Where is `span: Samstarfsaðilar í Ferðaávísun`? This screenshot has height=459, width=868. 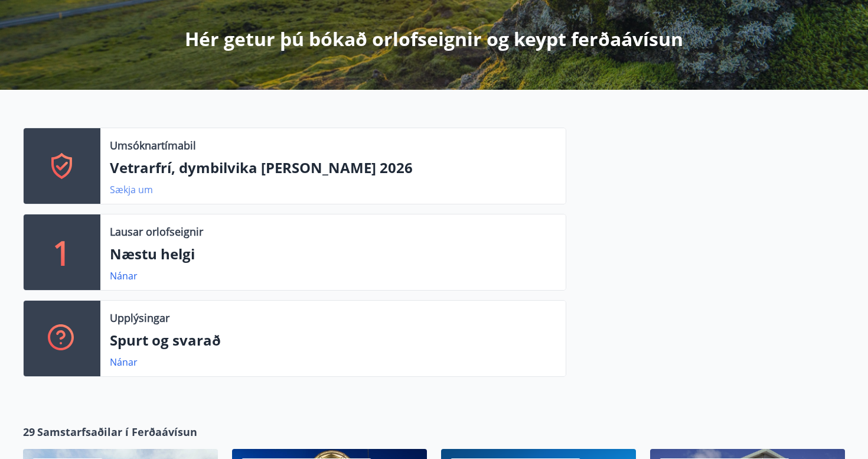 span: Samstarfsaðilar í Ferðaávísun is located at coordinates (117, 432).